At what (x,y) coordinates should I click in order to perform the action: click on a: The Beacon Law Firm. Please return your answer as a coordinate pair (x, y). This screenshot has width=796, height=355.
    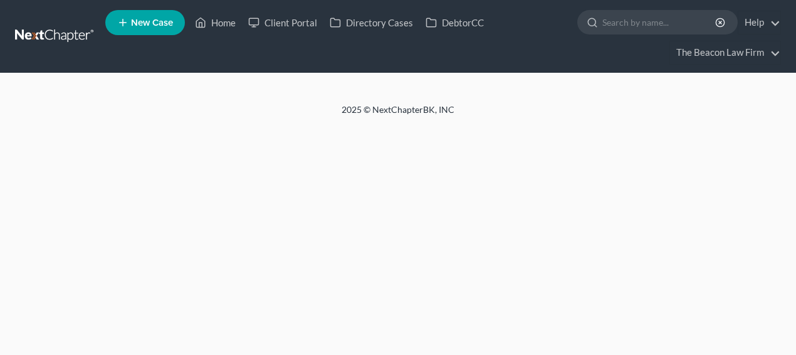
    Looking at the image, I should click on (725, 53).